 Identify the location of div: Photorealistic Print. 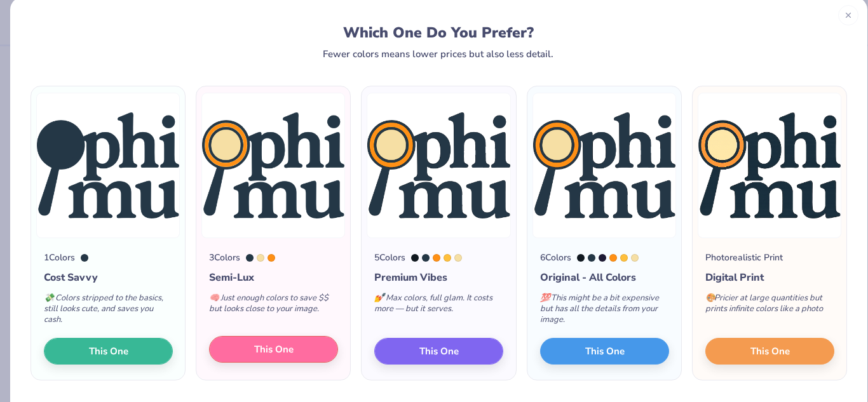
(744, 257).